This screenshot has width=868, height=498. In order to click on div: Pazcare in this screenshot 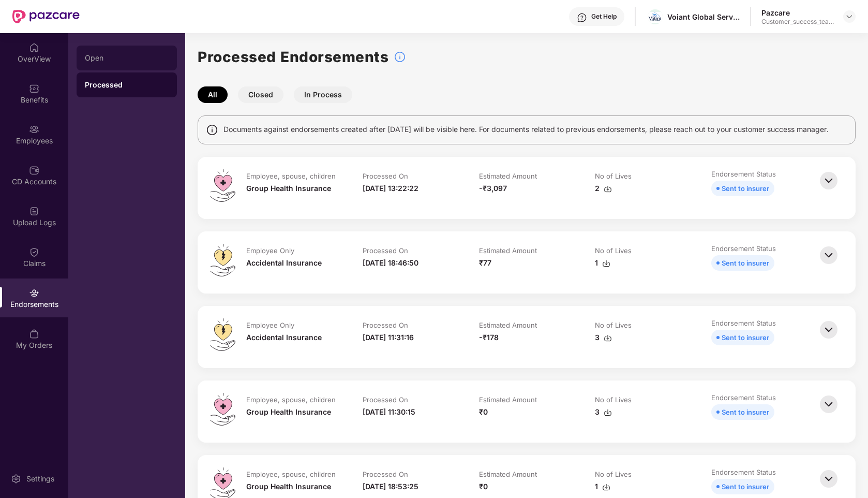, I will do `click(798, 13)`.